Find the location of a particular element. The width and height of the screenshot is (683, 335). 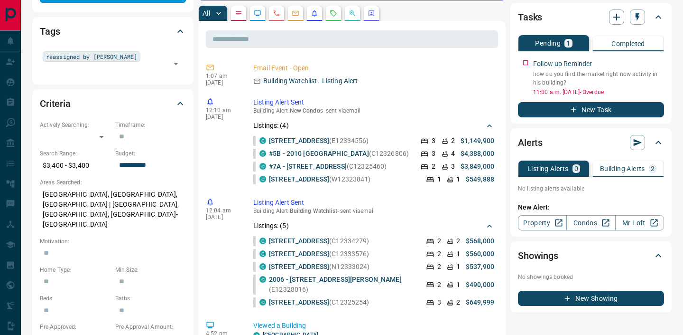

p: Motivation: is located at coordinates (113, 241).